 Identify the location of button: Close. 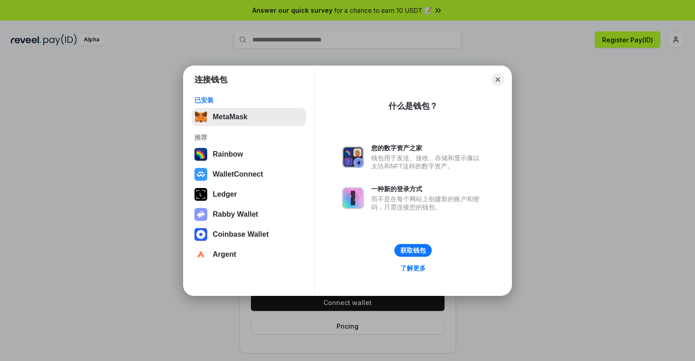
(498, 80).